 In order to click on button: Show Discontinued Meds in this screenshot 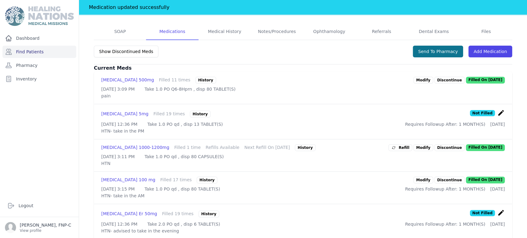, I will do `click(126, 52)`.